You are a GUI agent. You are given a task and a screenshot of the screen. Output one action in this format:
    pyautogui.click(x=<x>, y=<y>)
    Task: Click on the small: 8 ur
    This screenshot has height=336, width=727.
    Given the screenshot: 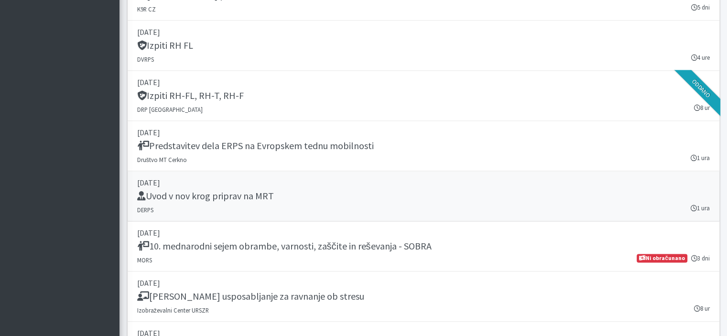 What is the action you would take?
    pyautogui.click(x=702, y=308)
    